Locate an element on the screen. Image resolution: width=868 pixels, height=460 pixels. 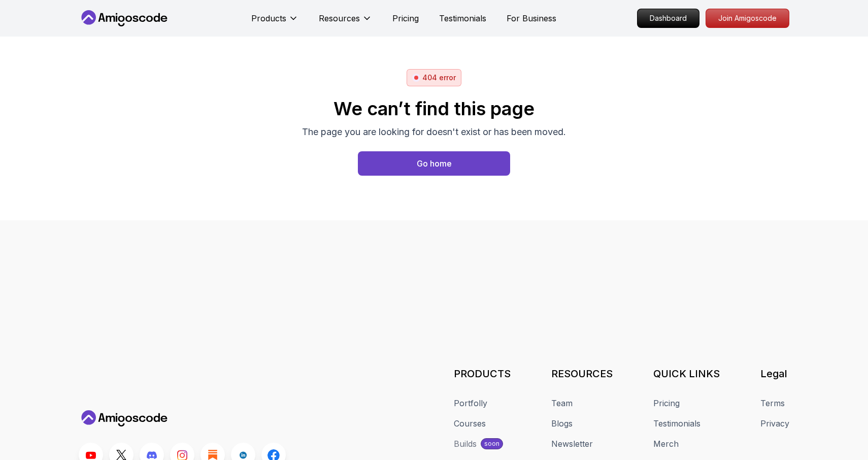
p: The page you are looking for doesn't exist or has been moved. is located at coordinates (434, 132).